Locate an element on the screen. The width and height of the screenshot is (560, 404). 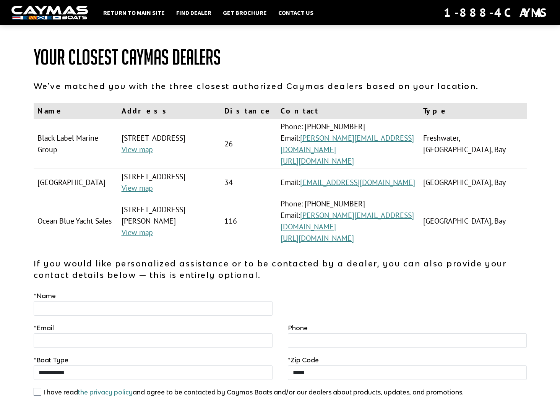
div: 1-888-4CAYMAS is located at coordinates (496, 13).